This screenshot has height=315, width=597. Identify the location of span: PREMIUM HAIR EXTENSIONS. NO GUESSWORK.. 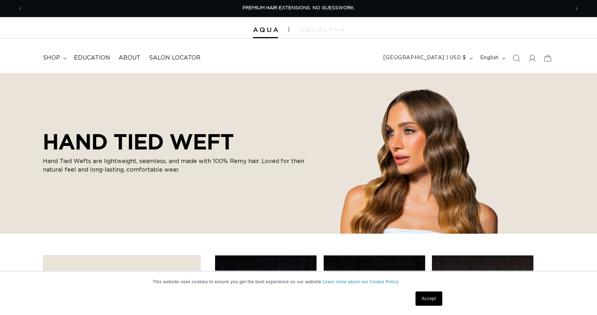
(299, 8).